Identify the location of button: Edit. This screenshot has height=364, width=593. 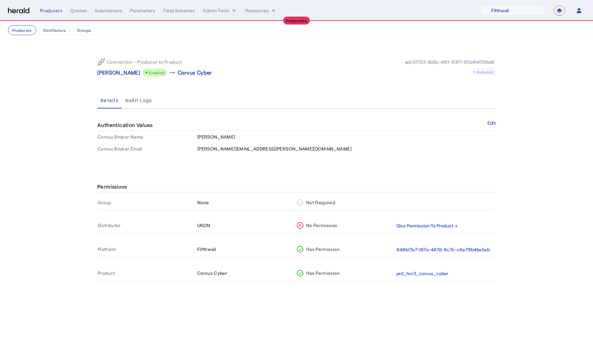
(491, 123).